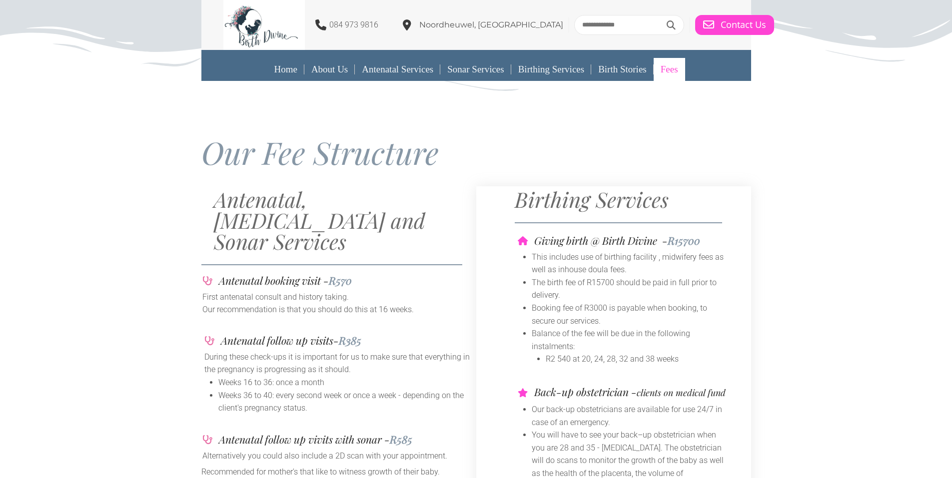 This screenshot has width=952, height=478. Describe the element at coordinates (291, 340) in the screenshot. I see `h4: Antenatal follow up visits-` at that location.